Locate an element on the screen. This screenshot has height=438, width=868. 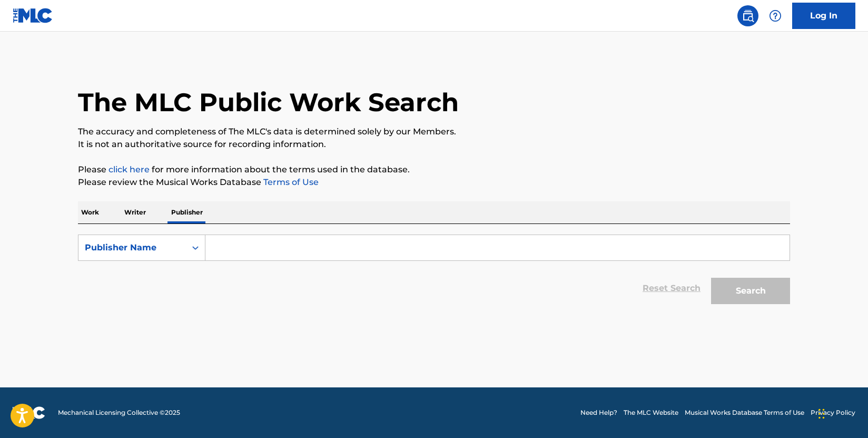
div: Drag is located at coordinates (821, 413).